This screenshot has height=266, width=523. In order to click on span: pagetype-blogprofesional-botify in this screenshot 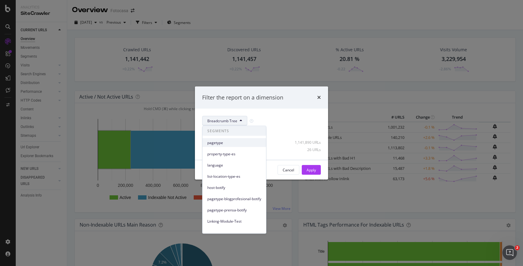, I will do `click(234, 198)`.